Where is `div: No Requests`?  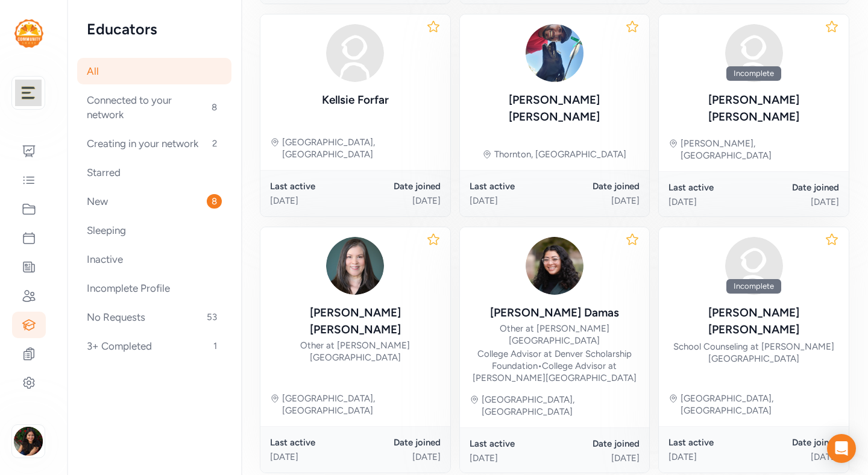 div: No Requests is located at coordinates (155, 317).